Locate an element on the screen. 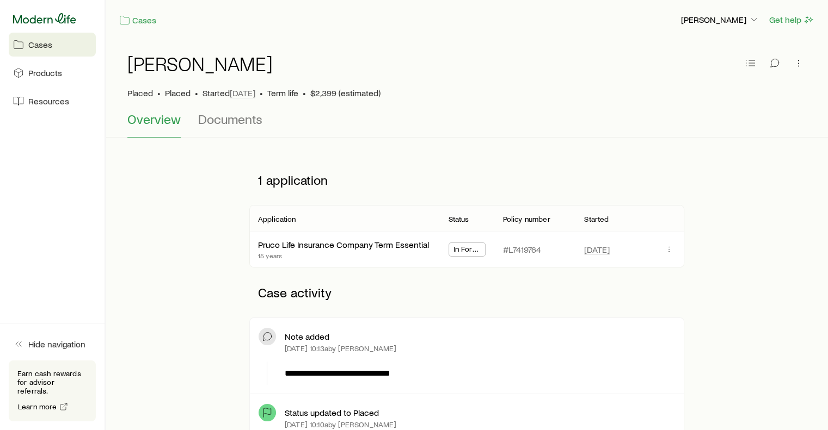  button: Get help is located at coordinates (791, 20).